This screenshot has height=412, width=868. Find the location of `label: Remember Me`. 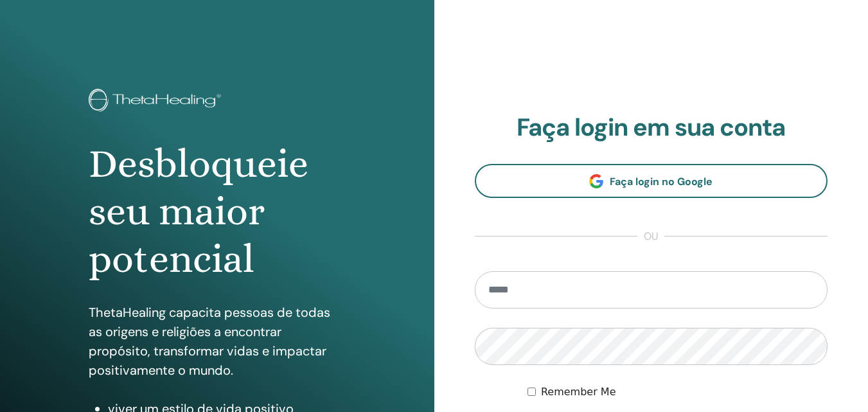

label: Remember Me is located at coordinates (578, 392).